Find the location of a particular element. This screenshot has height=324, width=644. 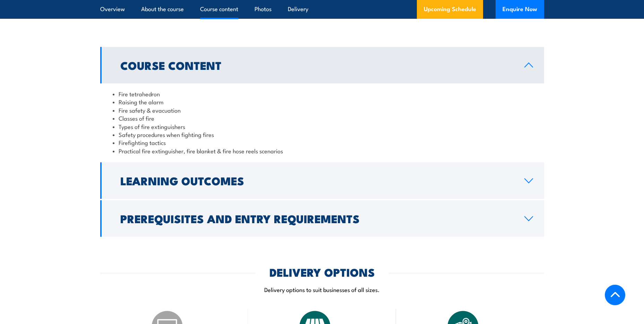

li: Safety procedures when fighting fires is located at coordinates (322, 134).